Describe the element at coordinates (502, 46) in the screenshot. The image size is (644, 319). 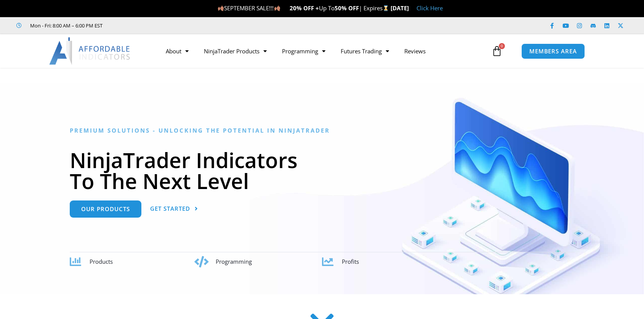
I see `span: 0` at that location.